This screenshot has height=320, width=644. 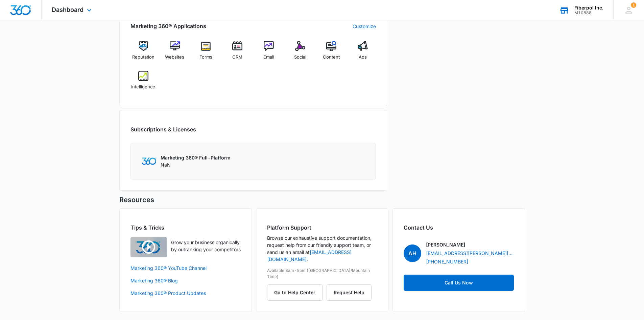 I want to click on div: account name, so click(x=589, y=8).